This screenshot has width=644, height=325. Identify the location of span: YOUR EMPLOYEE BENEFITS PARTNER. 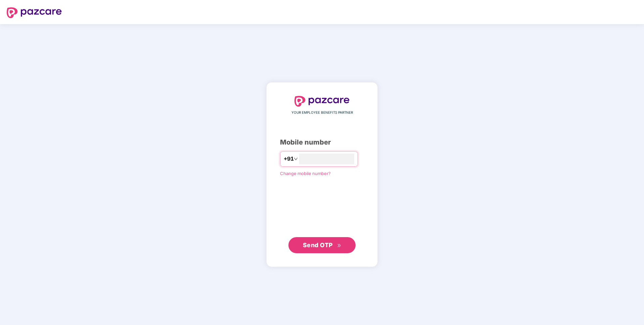
(322, 113).